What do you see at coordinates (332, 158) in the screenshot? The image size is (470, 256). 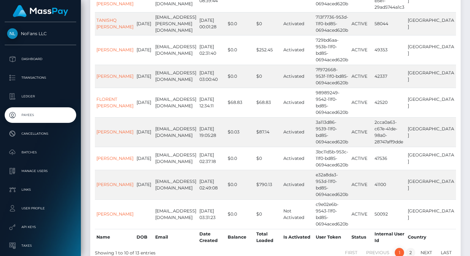 I see `td: 3bc11d5b-953c-11f0-bd85-0694aced620b` at bounding box center [332, 158].